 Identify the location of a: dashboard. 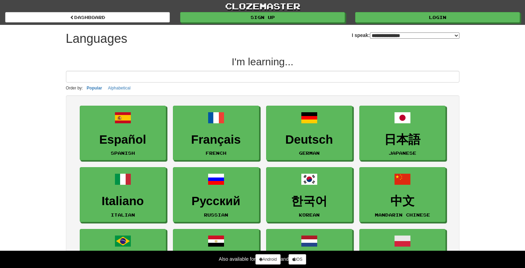
(87, 17).